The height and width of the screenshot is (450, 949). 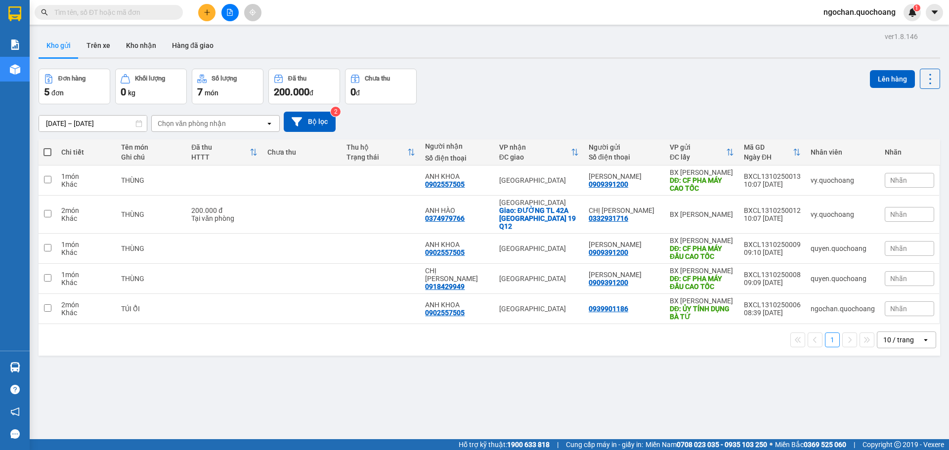 I want to click on div: BXCL1310250006, so click(x=772, y=305).